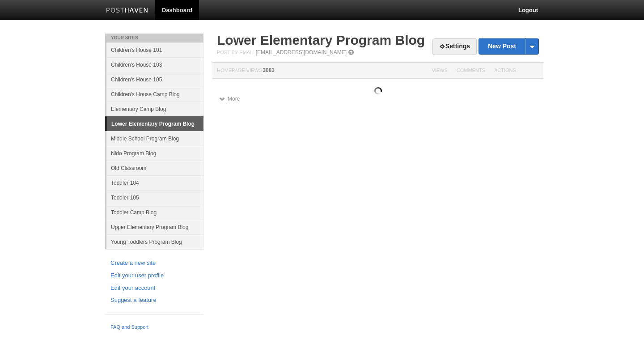 This screenshot has height=348, width=644. Describe the element at coordinates (440, 70) in the screenshot. I see `th: Views` at that location.